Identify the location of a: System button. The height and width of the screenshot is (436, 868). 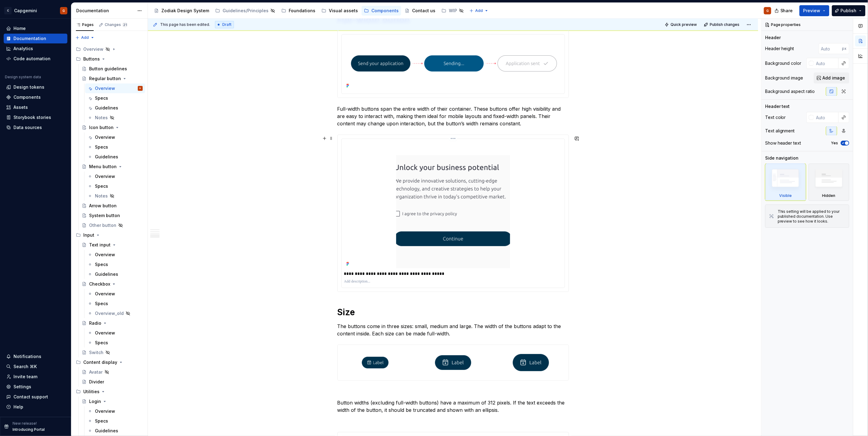
(112, 216).